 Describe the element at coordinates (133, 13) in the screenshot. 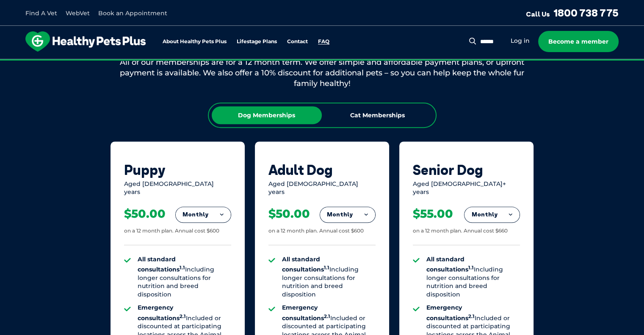

I see `a: Book an Appointment` at that location.